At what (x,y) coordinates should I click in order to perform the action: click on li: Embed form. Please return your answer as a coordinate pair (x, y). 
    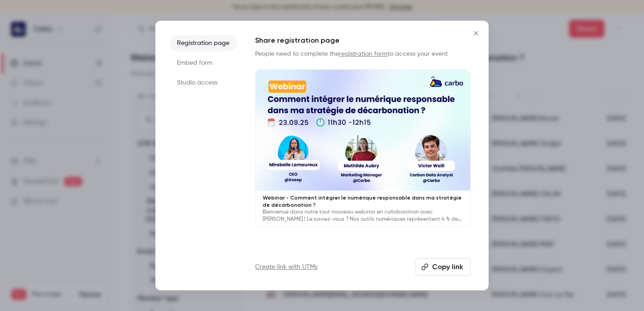
    Looking at the image, I should click on (203, 63).